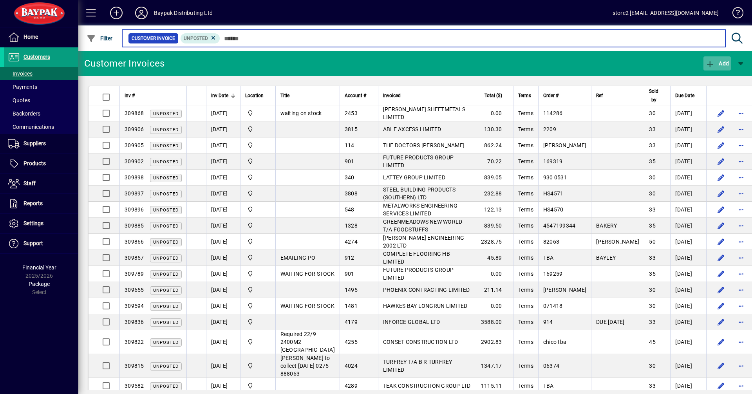 The height and width of the screenshot is (394, 752). Describe the element at coordinates (134, 226) in the screenshot. I see `span: 309885` at that location.